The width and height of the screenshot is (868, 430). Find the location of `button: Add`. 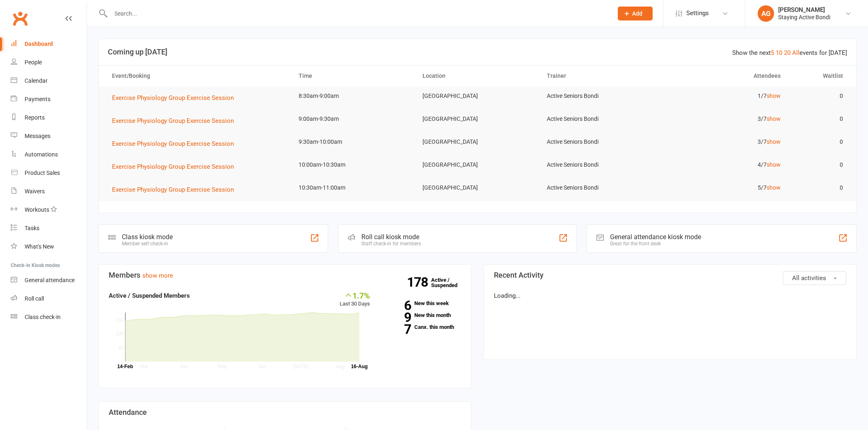

button: Add is located at coordinates (635, 13).